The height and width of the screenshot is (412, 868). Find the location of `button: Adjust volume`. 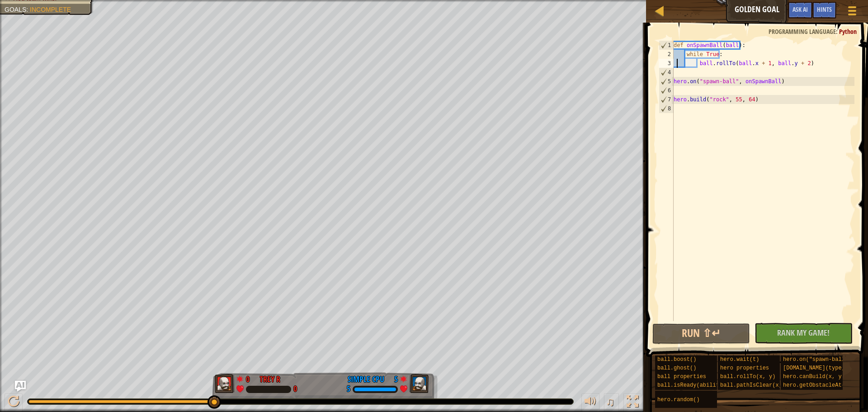

button: Adjust volume is located at coordinates (590, 402).